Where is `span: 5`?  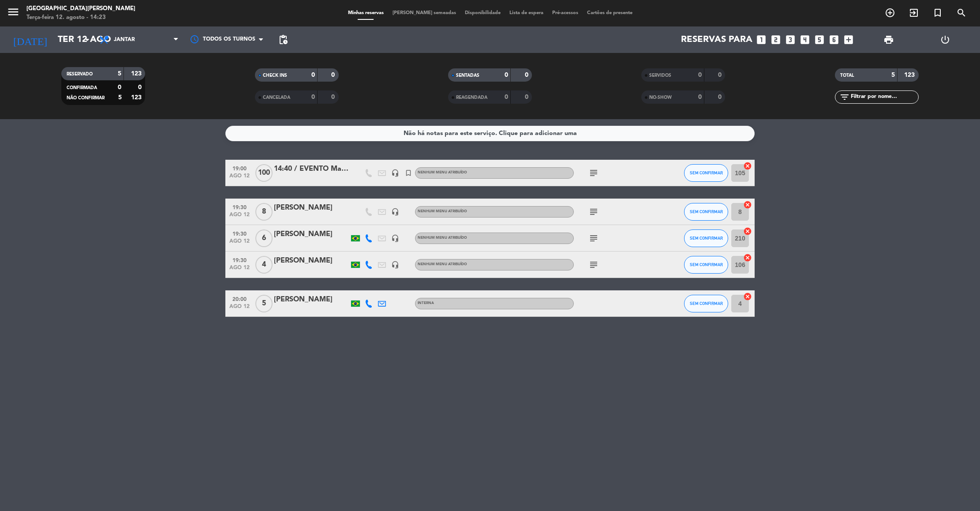
span: 5 is located at coordinates (264, 304).